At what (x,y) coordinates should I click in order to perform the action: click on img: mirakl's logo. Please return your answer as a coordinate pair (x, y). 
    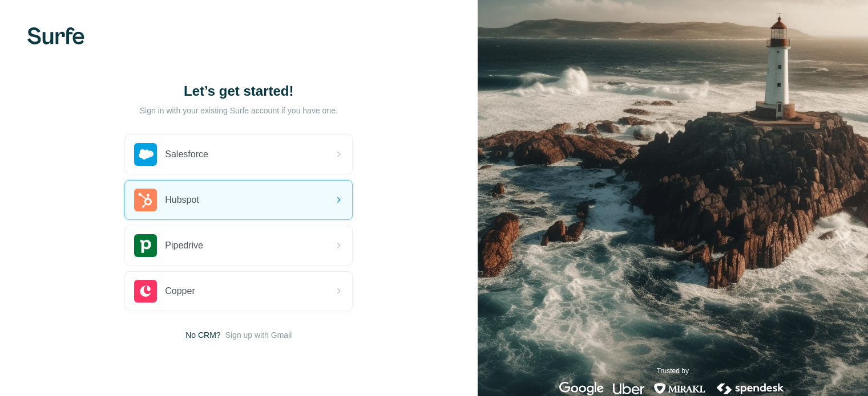
    Looking at the image, I should click on (680, 389).